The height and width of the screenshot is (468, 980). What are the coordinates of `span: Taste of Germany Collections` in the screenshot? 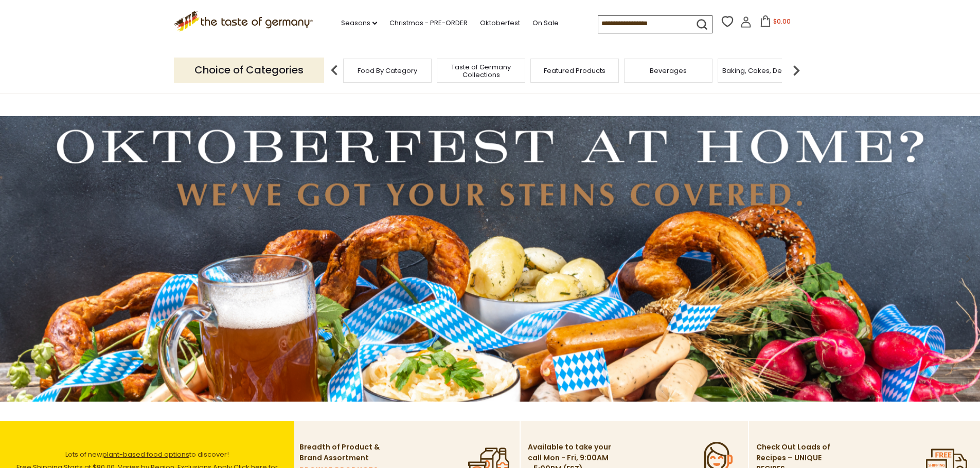 It's located at (481, 71).